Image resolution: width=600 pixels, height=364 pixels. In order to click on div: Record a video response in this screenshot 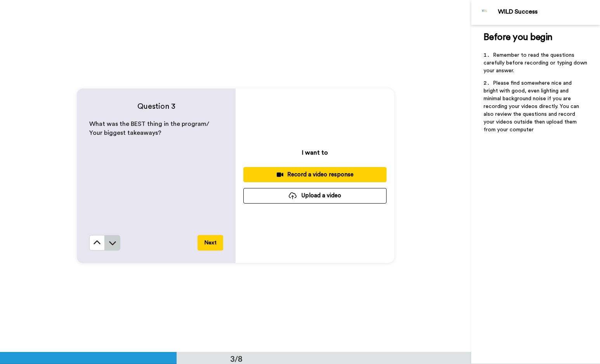, I will do `click(315, 175)`.